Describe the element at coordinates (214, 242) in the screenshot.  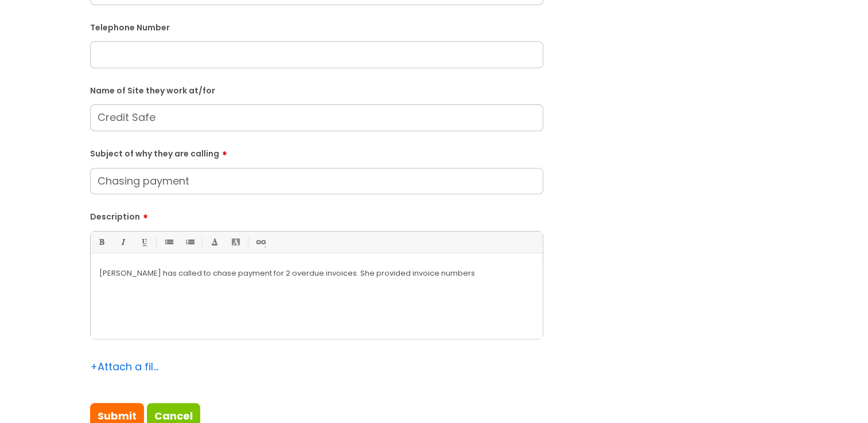
I see `a: Font Color` at that location.